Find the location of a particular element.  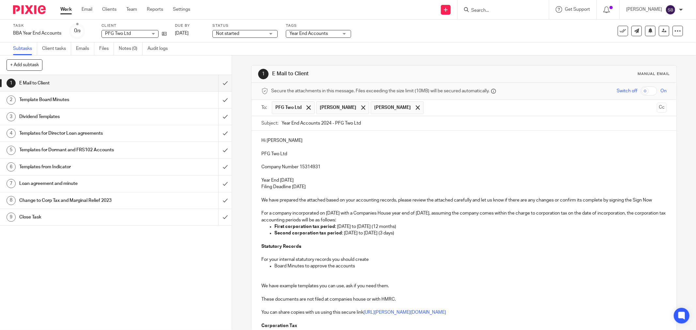

p: Company Number 15314931 is located at coordinates (464, 167).